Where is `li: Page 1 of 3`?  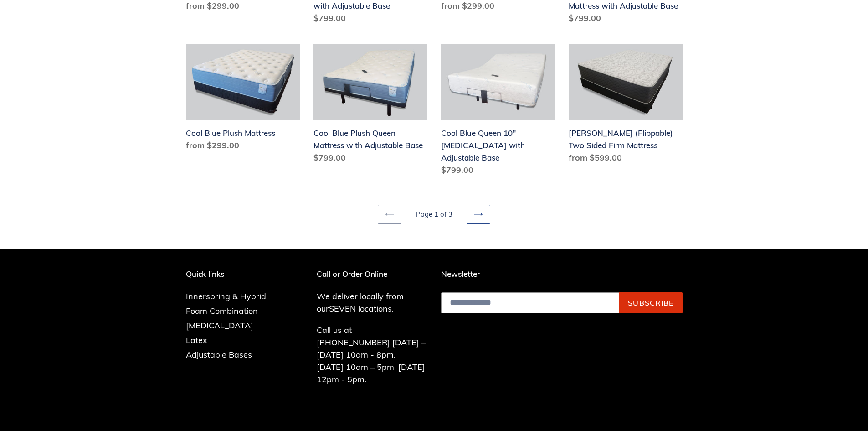 li: Page 1 of 3 is located at coordinates (434, 214).